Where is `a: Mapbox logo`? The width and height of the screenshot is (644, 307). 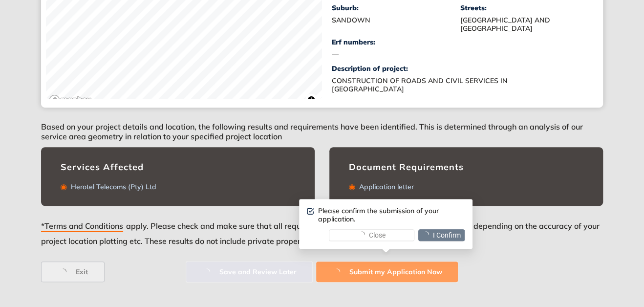 a: Mapbox logo is located at coordinates (70, 100).